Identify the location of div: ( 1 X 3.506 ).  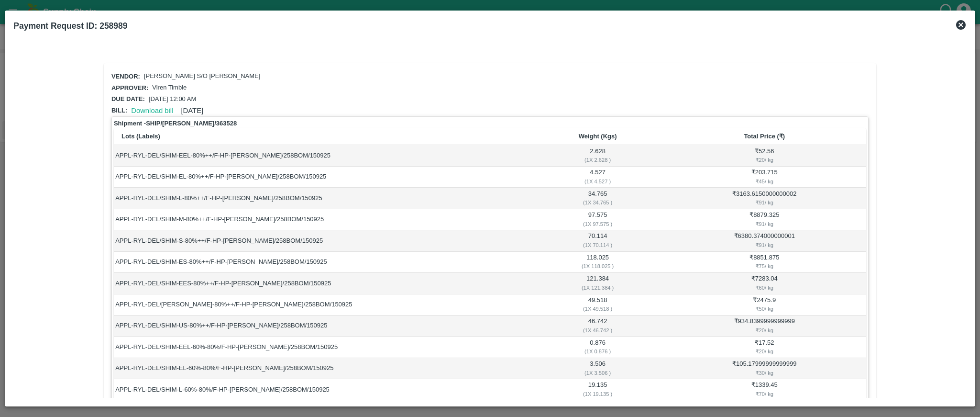
(598, 373).